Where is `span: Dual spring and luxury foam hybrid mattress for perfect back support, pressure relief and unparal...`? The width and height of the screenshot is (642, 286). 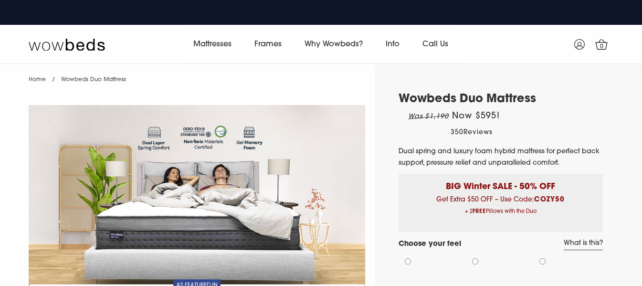
span: Dual spring and luxury foam hybrid mattress for perfect back support, pressure relief and unparal... is located at coordinates (499, 157).